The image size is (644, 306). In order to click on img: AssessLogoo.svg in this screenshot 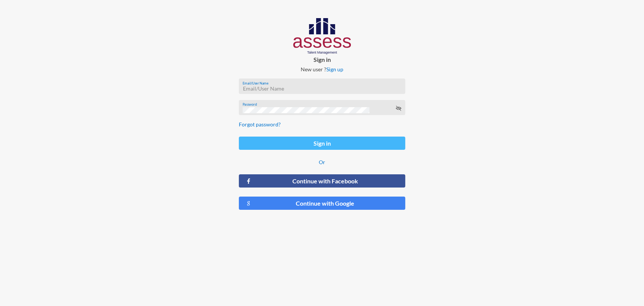, I will do `click(322, 36)`.